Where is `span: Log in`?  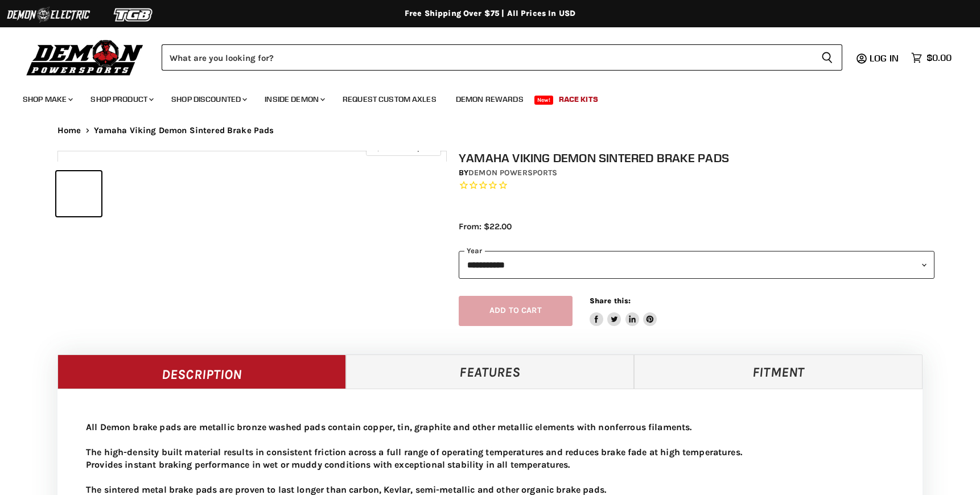 span: Log in is located at coordinates (884, 58).